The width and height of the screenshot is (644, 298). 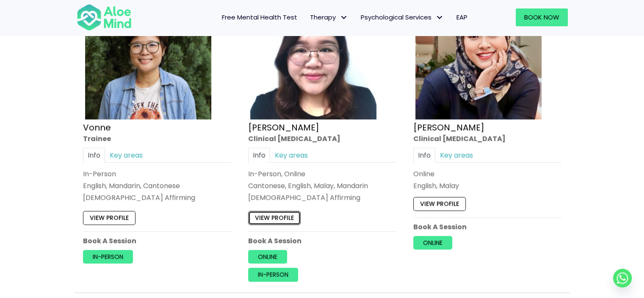 I want to click on span: Therapy, so click(x=329, y=17).